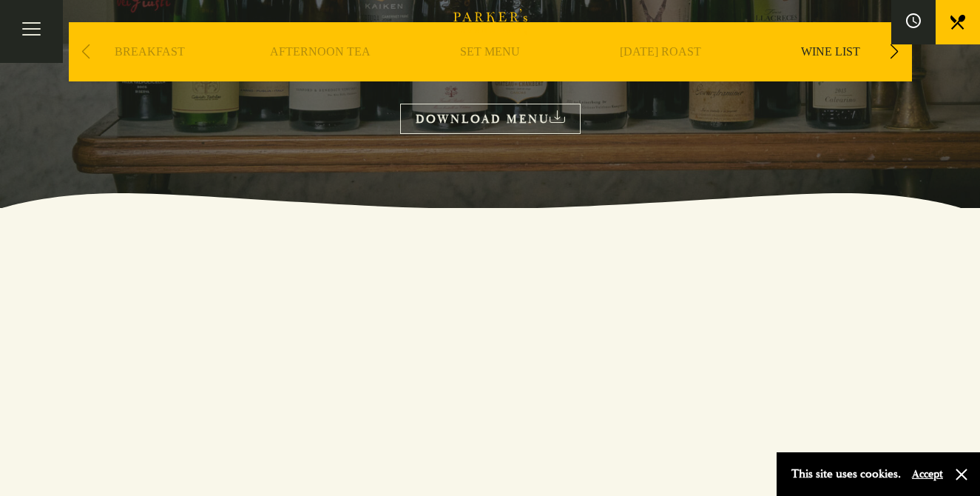 This screenshot has height=496, width=980. What do you see at coordinates (150, 74) in the screenshot?
I see `a: BREAKFAST` at bounding box center [150, 74].